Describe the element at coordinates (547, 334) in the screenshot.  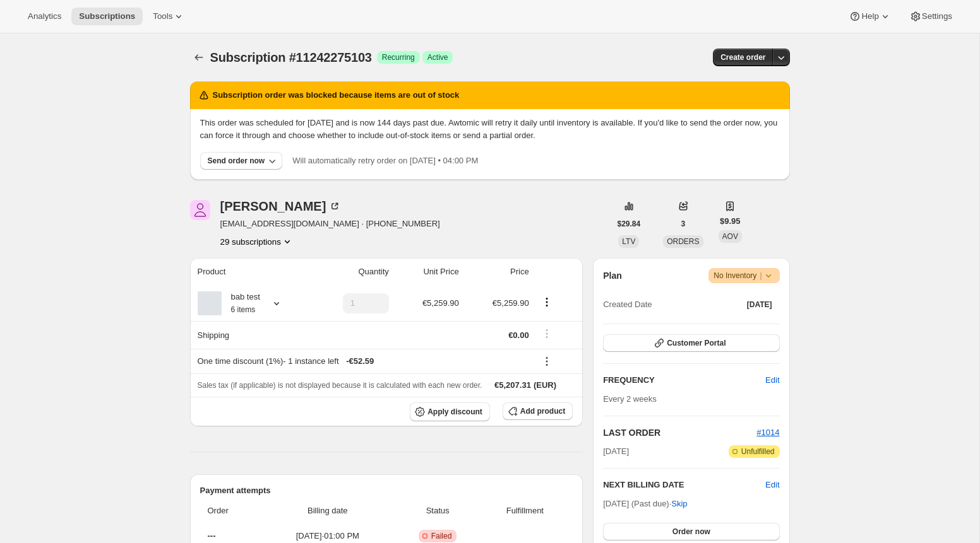
I see `button: Shipping actions` at that location.